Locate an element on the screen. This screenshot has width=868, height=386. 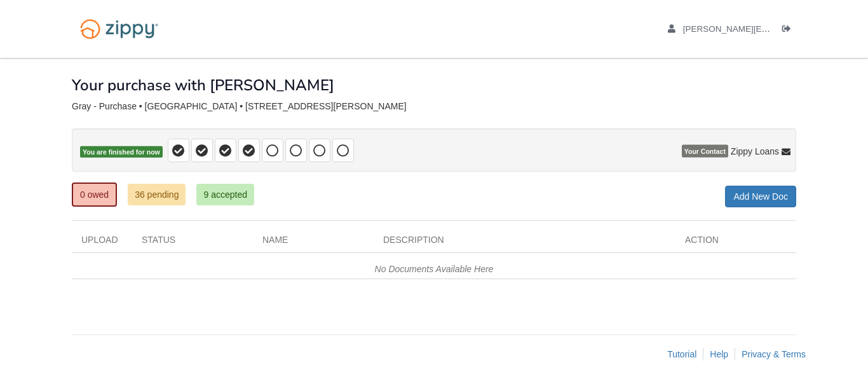
div: Status is located at coordinates (193, 243).